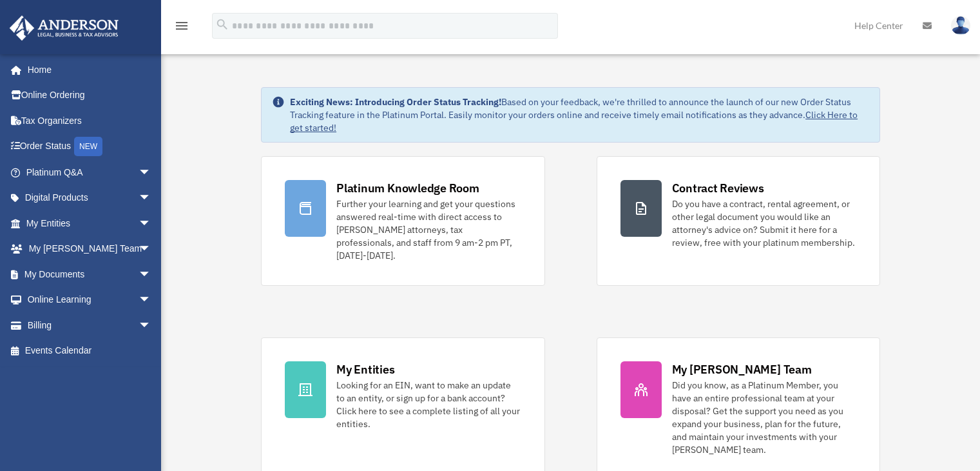 Image resolution: width=980 pixels, height=471 pixels. I want to click on a: menu, so click(182, 28).